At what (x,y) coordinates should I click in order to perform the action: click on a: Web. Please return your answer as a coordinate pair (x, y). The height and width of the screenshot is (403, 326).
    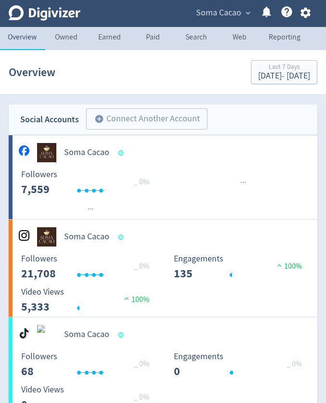
    Looking at the image, I should click on (239, 39).